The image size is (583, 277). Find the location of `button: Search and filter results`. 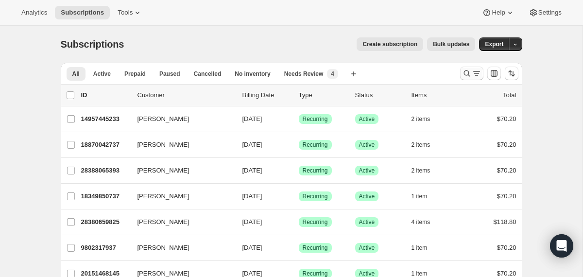

button: Search and filter results is located at coordinates (471, 73).